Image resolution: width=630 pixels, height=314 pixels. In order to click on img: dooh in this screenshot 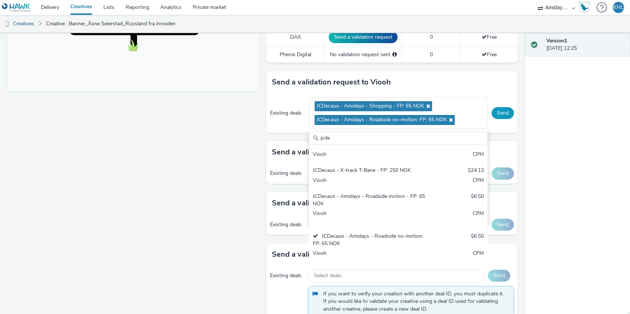, I will do `click(7, 24)`.